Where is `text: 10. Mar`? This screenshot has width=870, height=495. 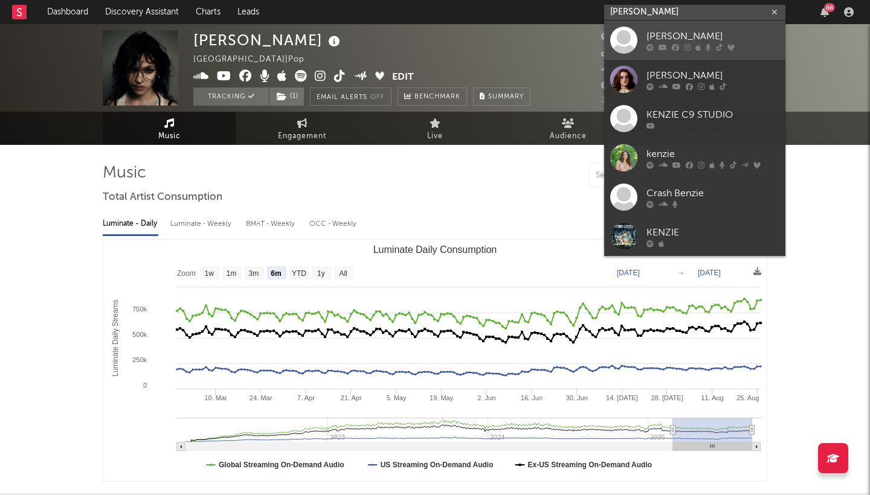
text: 10. Mar is located at coordinates (216, 398).